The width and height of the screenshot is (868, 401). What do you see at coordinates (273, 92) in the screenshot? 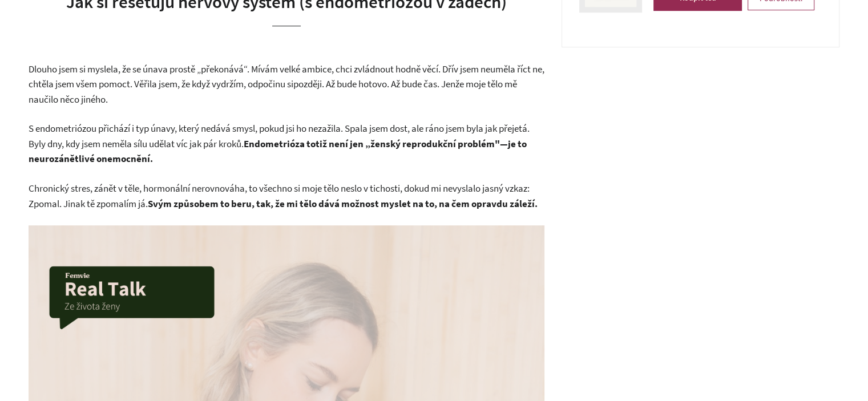
I see `span: . Až bude hotovo. Až bude čas. Jenže moje tělo mě naučilo něco jiného.` at bounding box center [273, 92].